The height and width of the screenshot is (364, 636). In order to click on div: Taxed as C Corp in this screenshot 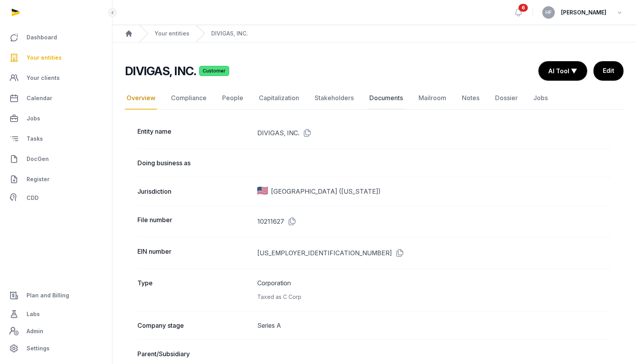, I will do `click(434, 297)`.